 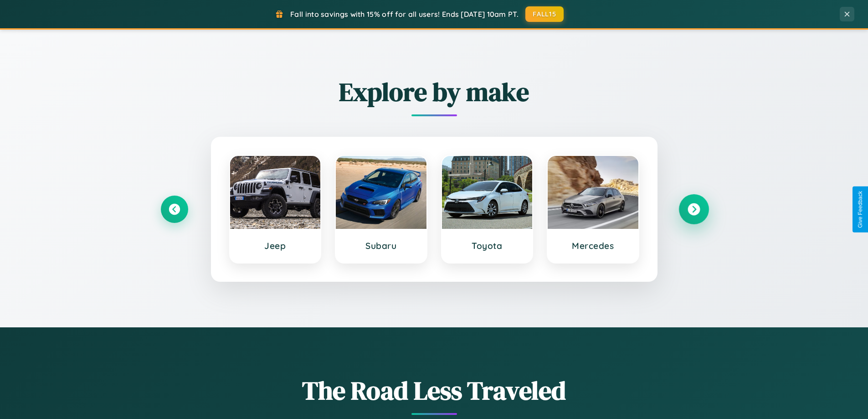 What do you see at coordinates (381, 246) in the screenshot?
I see `h3: Subaru` at bounding box center [381, 246].